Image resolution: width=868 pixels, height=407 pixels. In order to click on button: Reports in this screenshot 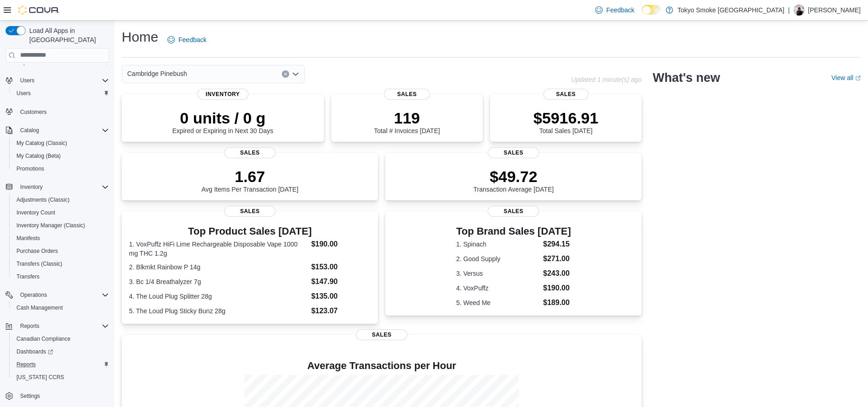, I will do `click(61, 365)`.